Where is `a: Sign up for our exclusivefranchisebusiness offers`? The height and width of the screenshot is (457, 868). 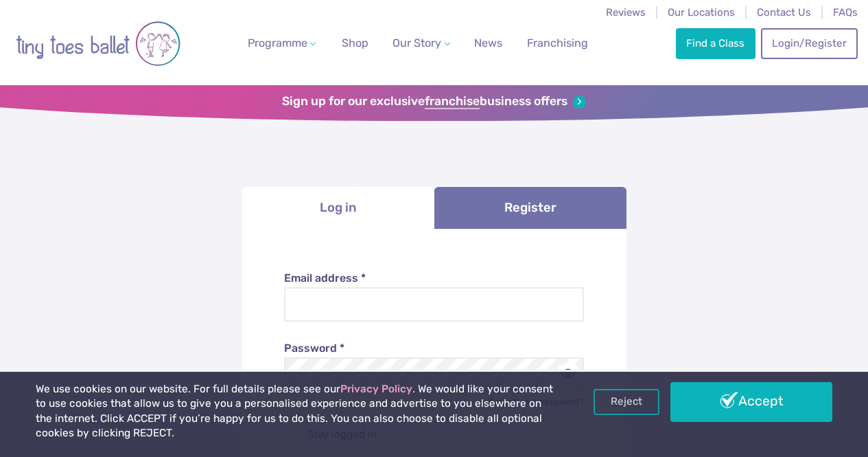 a: Sign up for our exclusivefranchisebusiness offers is located at coordinates (434, 102).